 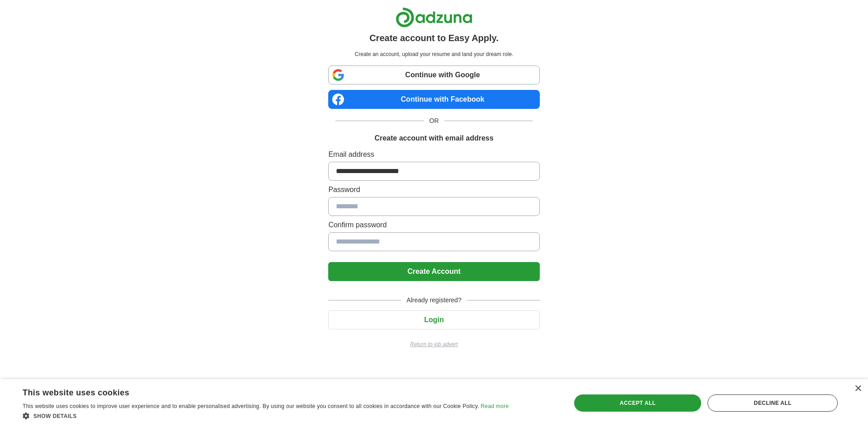 I want to click on label: Password, so click(x=434, y=190).